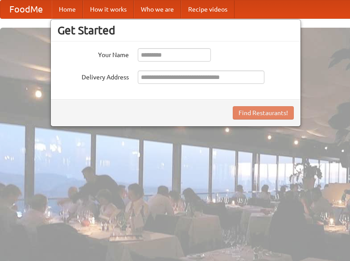  Describe the element at coordinates (208, 9) in the screenshot. I see `a: Recipe videos` at that location.